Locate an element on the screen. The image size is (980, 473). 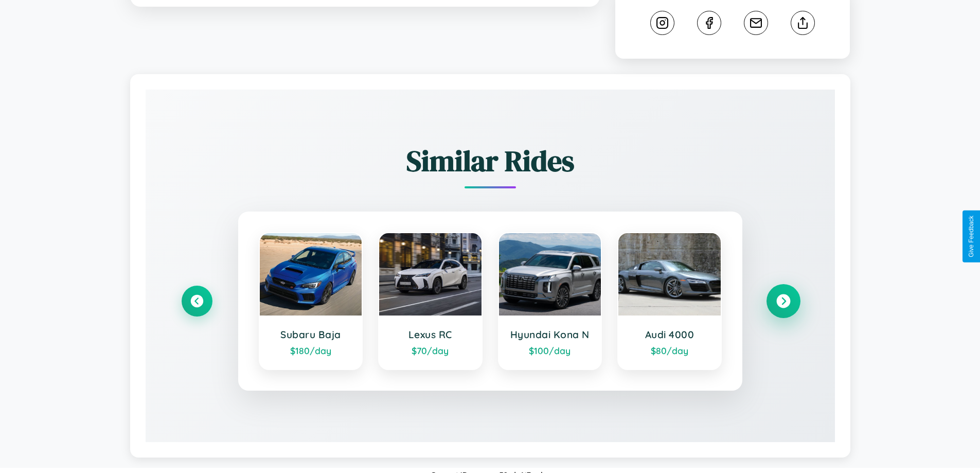
h3: Subaru Baja is located at coordinates (311, 334).